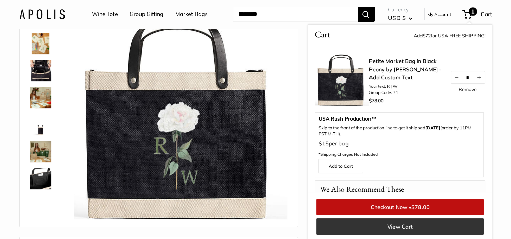  What do you see at coordinates (180, 112) in the screenshot?
I see `img: customizer-prod` at bounding box center [180, 112].